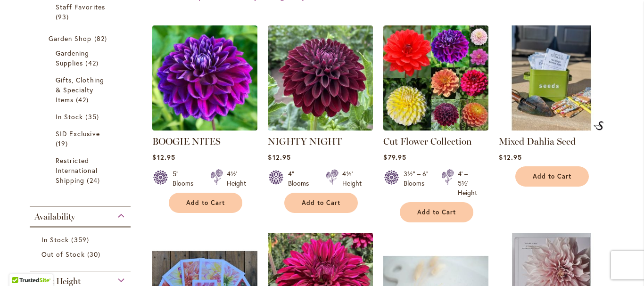  Describe the element at coordinates (417, 183) in the screenshot. I see `div: 3½" – 6" Blooms` at that location.